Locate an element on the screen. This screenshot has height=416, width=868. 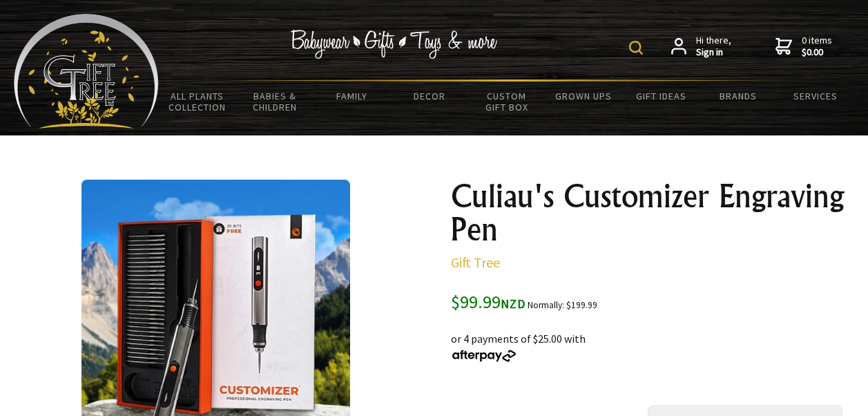
a: Brands is located at coordinates (739, 96).